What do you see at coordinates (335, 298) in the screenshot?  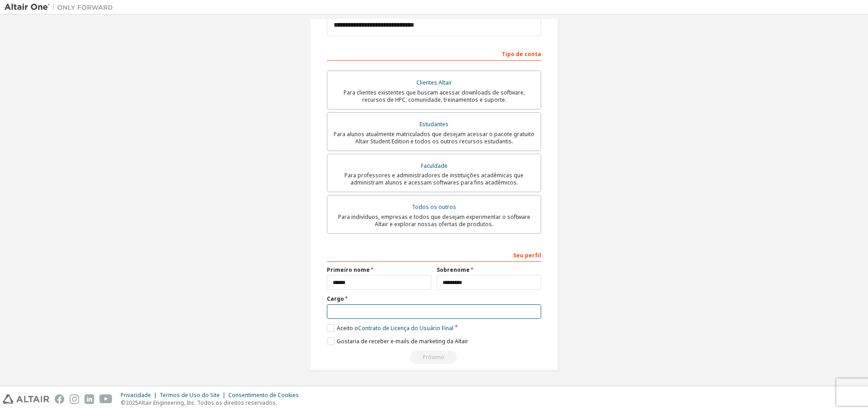 I see `font: Cargo` at bounding box center [335, 298].